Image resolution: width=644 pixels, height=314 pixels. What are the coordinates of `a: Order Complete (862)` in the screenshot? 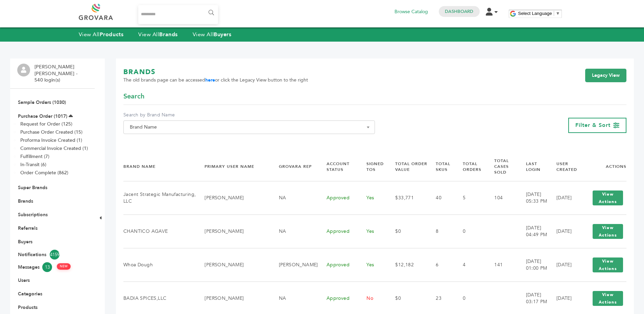 It's located at (44, 173).